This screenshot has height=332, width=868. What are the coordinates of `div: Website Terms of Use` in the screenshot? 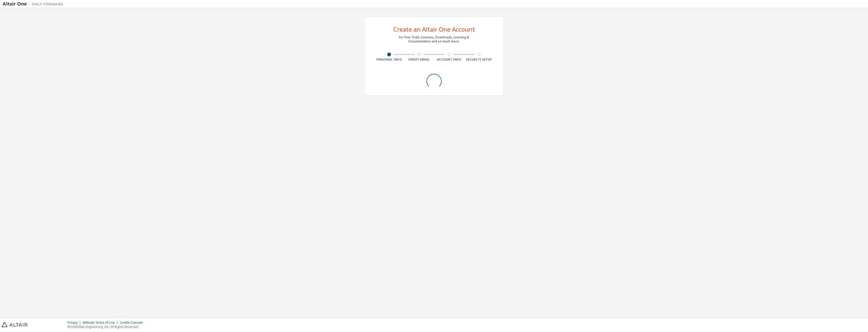 It's located at (101, 323).